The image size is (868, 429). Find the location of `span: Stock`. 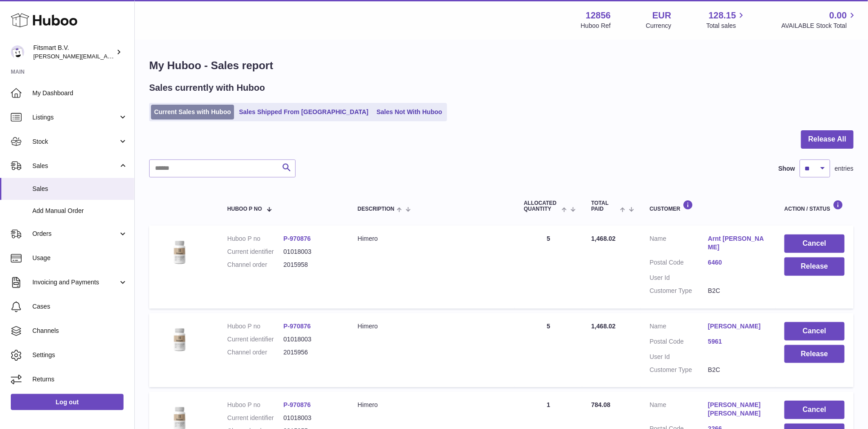

span: Stock is located at coordinates (75, 141).